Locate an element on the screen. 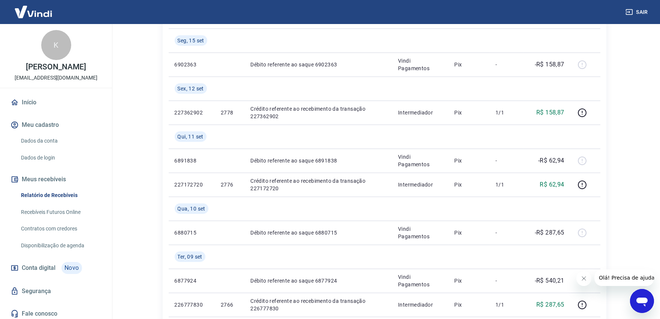 The height and width of the screenshot is (319, 660). div: K is located at coordinates (56, 45).